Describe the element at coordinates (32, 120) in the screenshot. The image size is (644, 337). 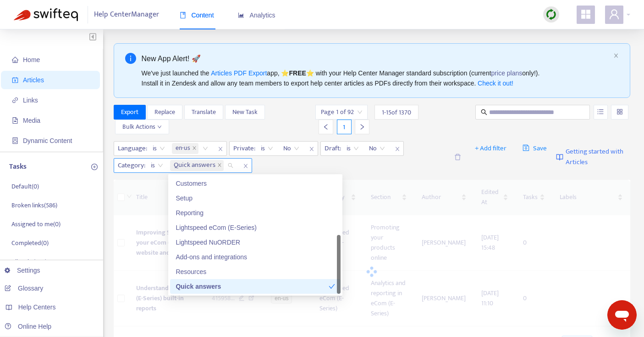
I see `span: Media` at that location.